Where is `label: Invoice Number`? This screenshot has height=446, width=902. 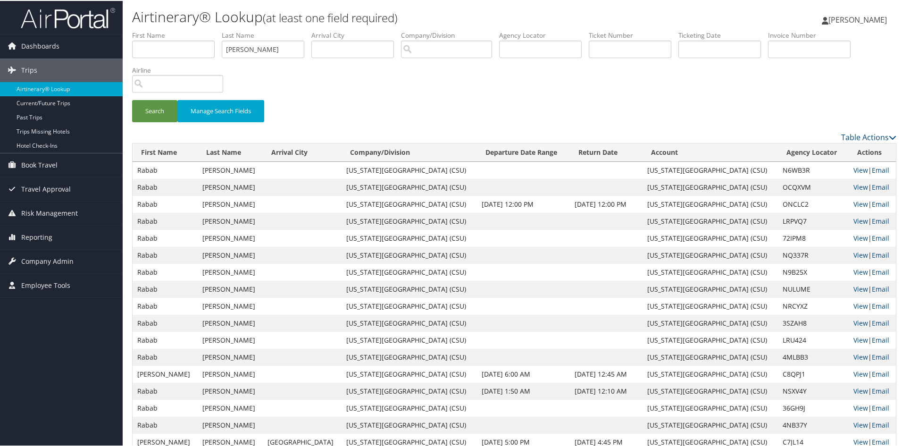
label: Invoice Number is located at coordinates (813, 34).